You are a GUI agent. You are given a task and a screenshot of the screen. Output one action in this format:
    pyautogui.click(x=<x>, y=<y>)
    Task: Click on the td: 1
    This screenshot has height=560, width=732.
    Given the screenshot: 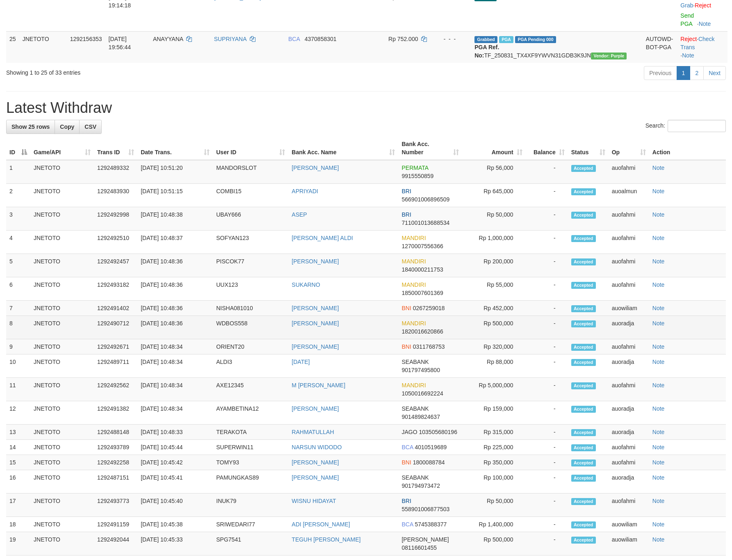 What is the action you would take?
    pyautogui.click(x=18, y=172)
    